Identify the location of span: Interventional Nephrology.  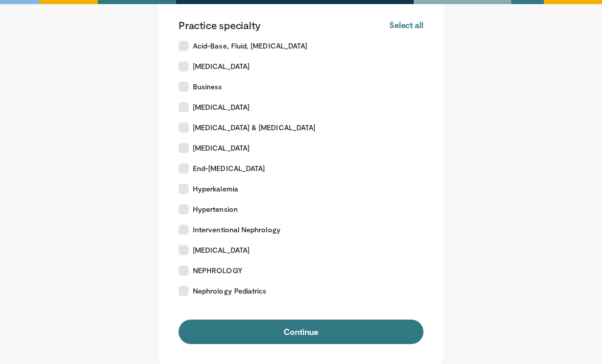
(237, 230).